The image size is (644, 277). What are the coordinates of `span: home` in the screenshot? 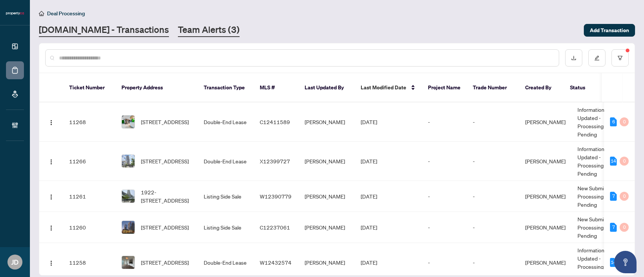 It's located at (41, 14).